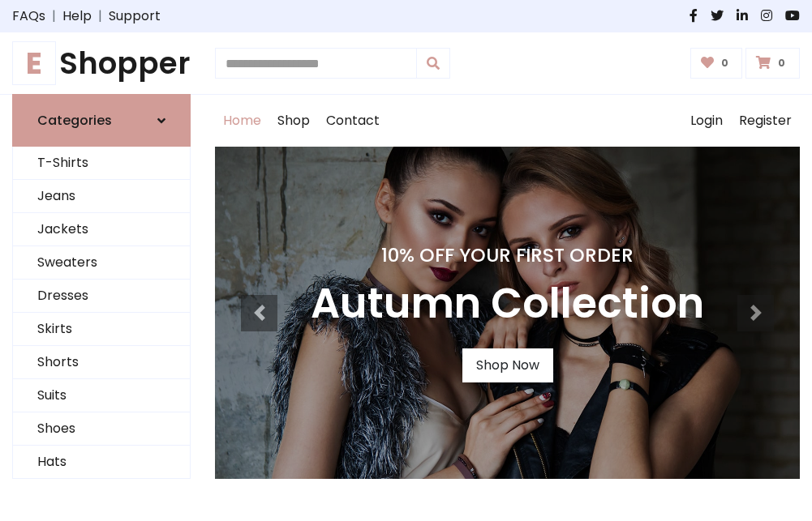  Describe the element at coordinates (101, 462) in the screenshot. I see `a: Hats` at that location.